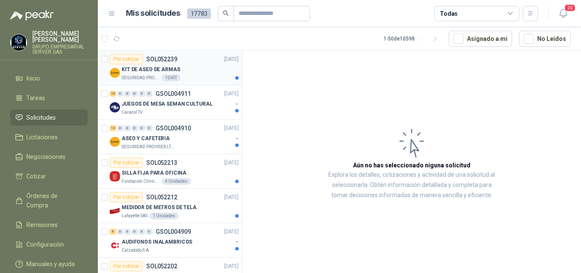  I want to click on p: Lafayette SAS, so click(134, 216).